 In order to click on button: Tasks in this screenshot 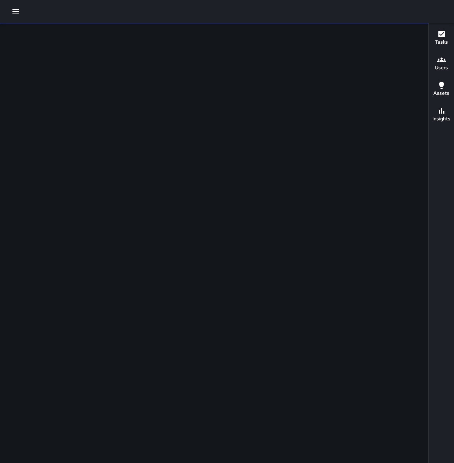, I will do `click(441, 38)`.